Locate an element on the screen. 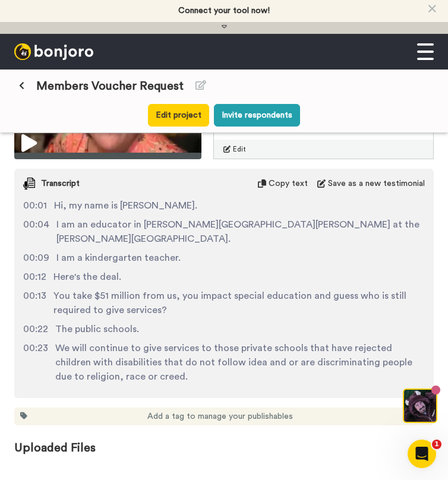  span: 00:13 is located at coordinates (35, 303).